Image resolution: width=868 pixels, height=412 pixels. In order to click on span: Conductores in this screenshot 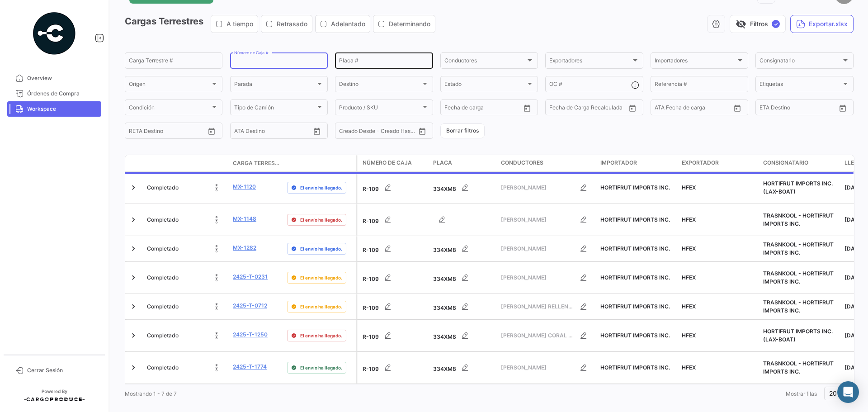, I will do `click(522, 163)`.